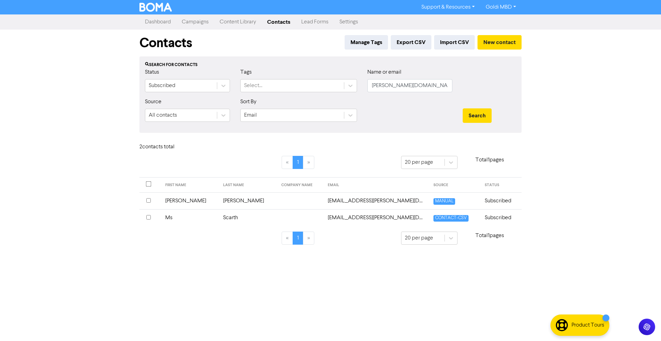 The width and height of the screenshot is (661, 341). Describe the element at coordinates (156, 7) in the screenshot. I see `img: BOMA Logo` at that location.